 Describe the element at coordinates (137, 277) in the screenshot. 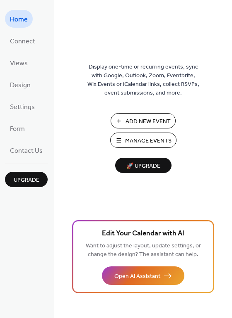

I see `span: Open AI Assistant` at that location.